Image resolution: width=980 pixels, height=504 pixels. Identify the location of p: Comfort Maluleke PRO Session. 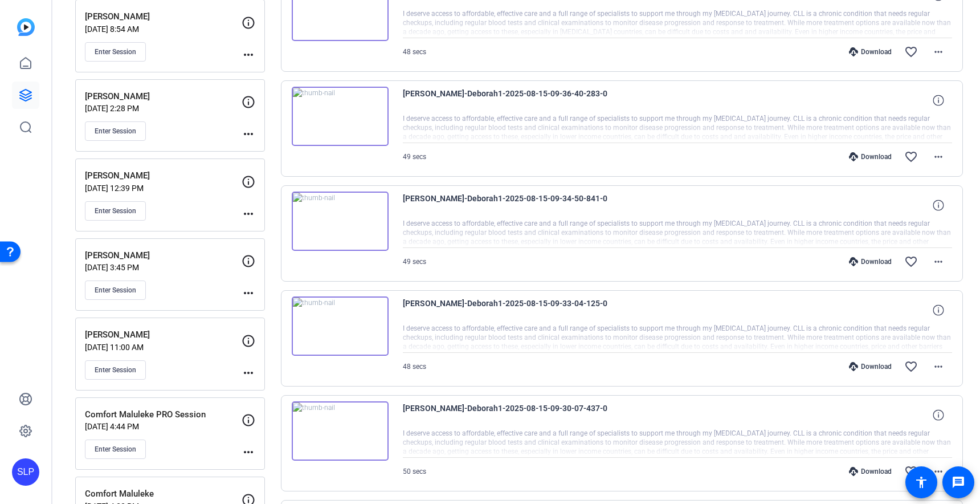
(163, 414).